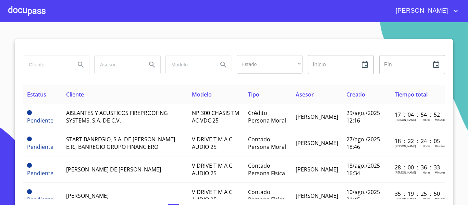 The image size is (468, 205). I want to click on button: account of current user, so click(426, 11).